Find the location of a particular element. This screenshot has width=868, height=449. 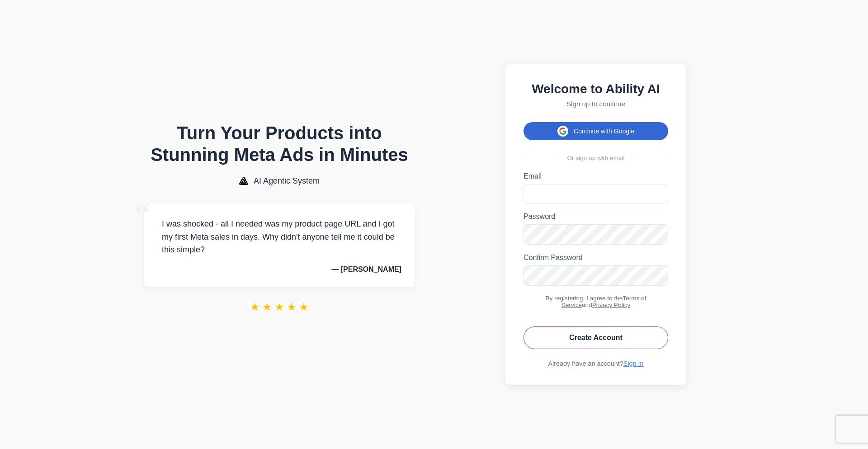

img: AI Agentic System Logo is located at coordinates (244, 181).